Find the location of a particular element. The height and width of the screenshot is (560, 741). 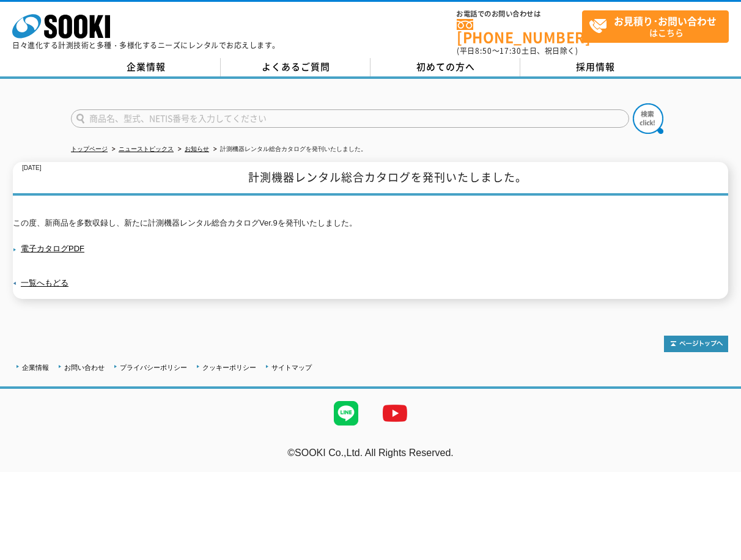

span: (平日 ～ 土日、祝日除く) is located at coordinates (517, 51).